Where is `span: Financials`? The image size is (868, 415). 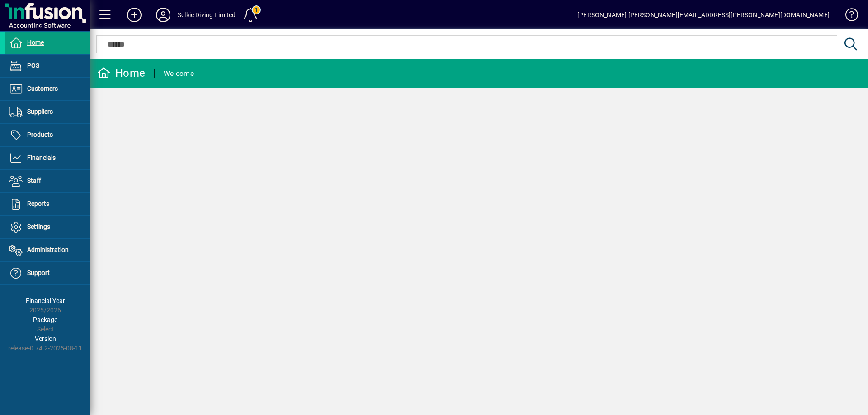 span: Financials is located at coordinates (41, 158).